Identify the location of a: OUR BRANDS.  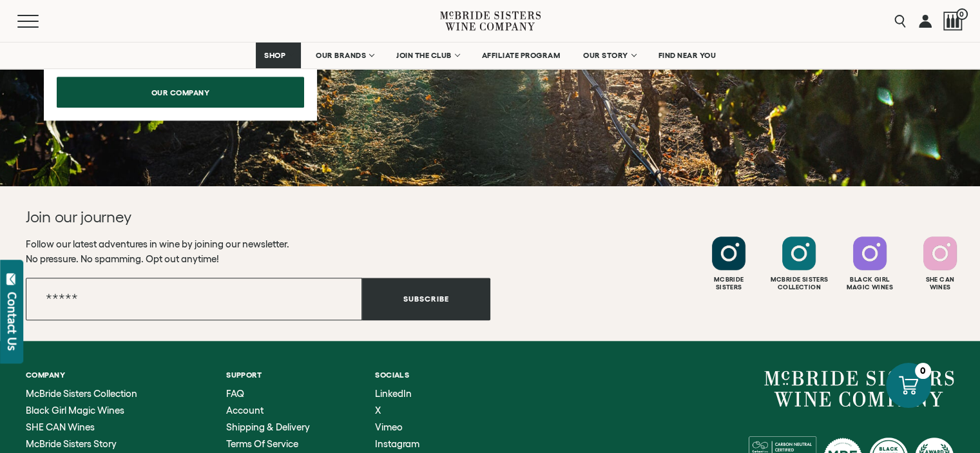
(344, 55).